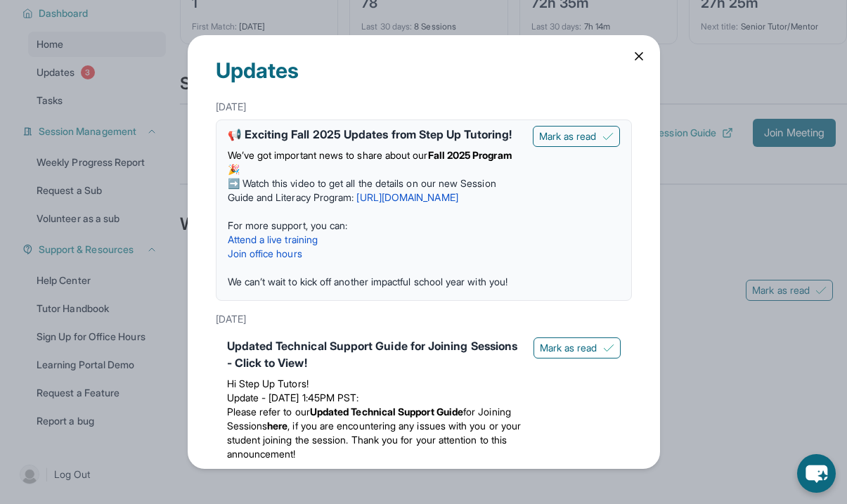  I want to click on p: We can’t wait to kick off another impactful school year with you!, so click(375, 282).